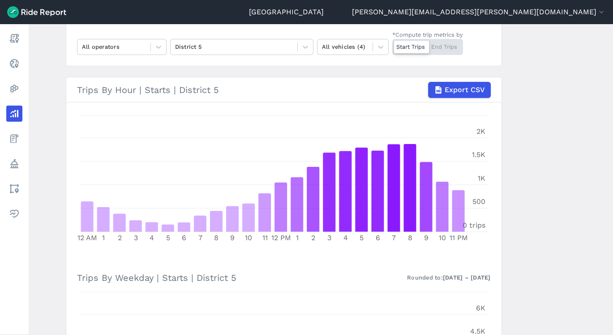  What do you see at coordinates (14, 164) in the screenshot?
I see `a: Policy` at bounding box center [14, 164].